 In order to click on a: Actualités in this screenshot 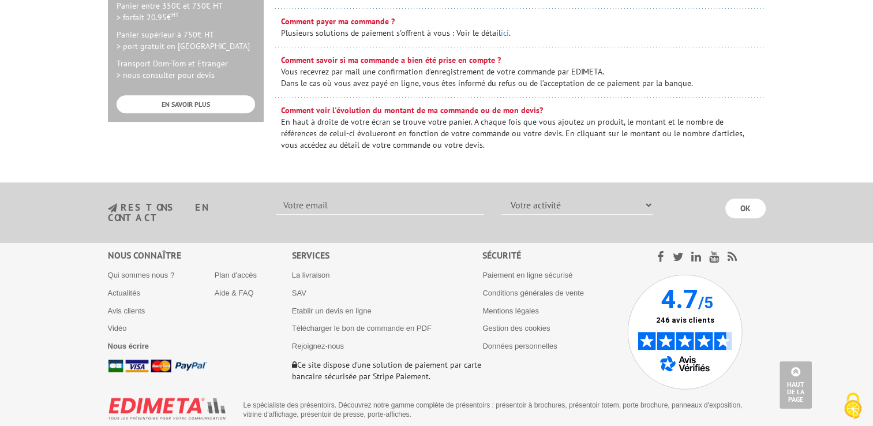, I will do `click(124, 292)`.